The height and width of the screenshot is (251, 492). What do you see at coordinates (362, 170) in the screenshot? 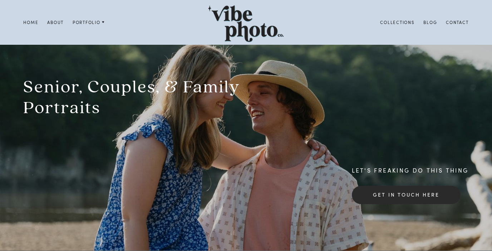
I see `span: let's` at bounding box center [362, 170].